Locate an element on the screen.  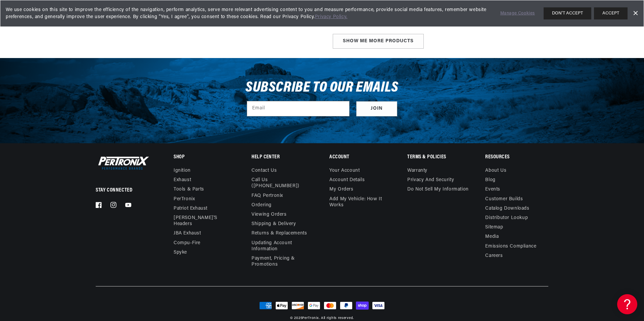
a: Careers is located at coordinates (494, 256).